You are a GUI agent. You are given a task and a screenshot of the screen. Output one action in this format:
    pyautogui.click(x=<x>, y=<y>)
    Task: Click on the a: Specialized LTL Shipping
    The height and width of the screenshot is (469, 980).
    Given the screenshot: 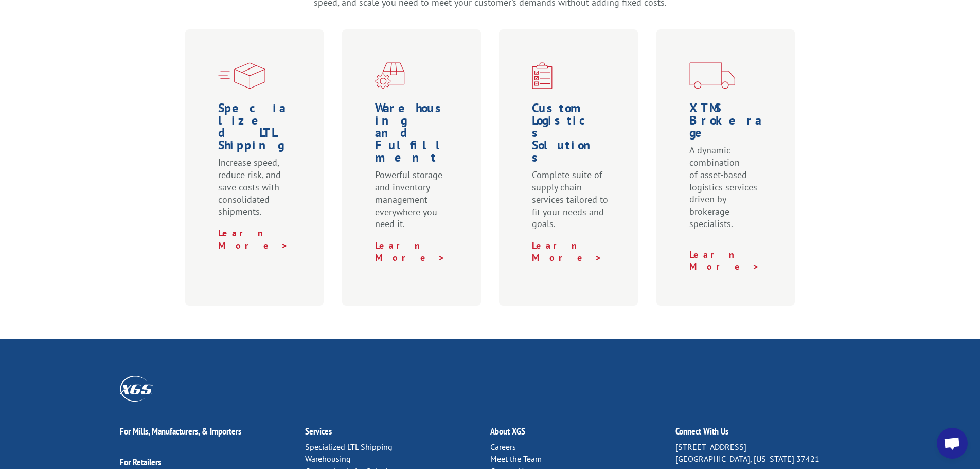 What is the action you would take?
    pyautogui.click(x=349, y=446)
    